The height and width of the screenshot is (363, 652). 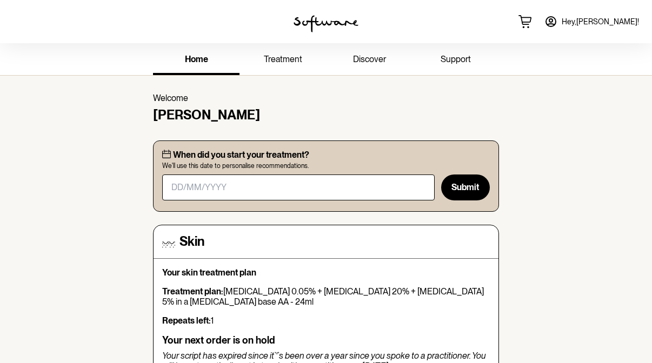 What do you see at coordinates (298, 188) in the screenshot?
I see `input: DD/MM/YYYY` at bounding box center [298, 188].